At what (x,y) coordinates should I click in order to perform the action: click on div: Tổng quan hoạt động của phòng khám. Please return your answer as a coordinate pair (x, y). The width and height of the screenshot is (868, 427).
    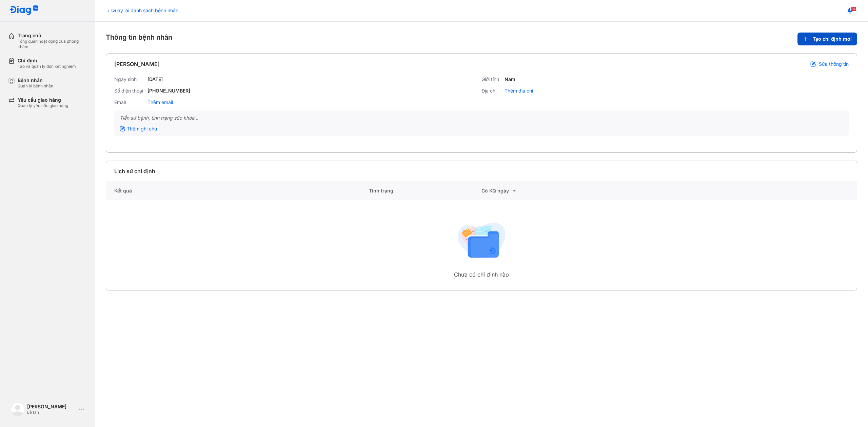
    Looking at the image, I should click on (52, 44).